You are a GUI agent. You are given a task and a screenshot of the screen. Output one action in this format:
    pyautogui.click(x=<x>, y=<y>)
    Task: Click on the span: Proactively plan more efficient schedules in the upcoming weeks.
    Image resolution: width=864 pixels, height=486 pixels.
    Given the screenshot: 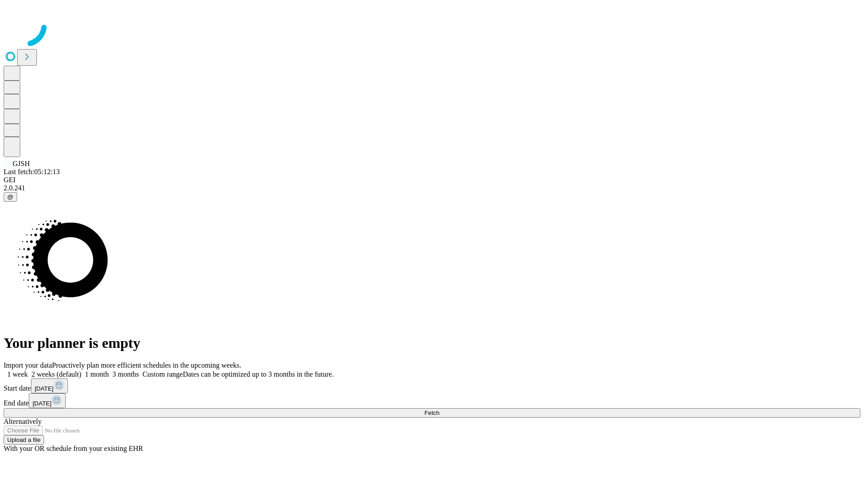 What is the action you would take?
    pyautogui.click(x=147, y=365)
    